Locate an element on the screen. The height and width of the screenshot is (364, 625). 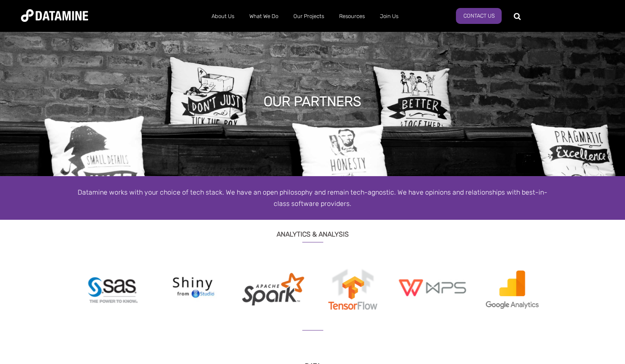
div: Datamine works with your choice of tech stack. We have an open philosophy and remain tech-agnosti... is located at coordinates (312, 198).